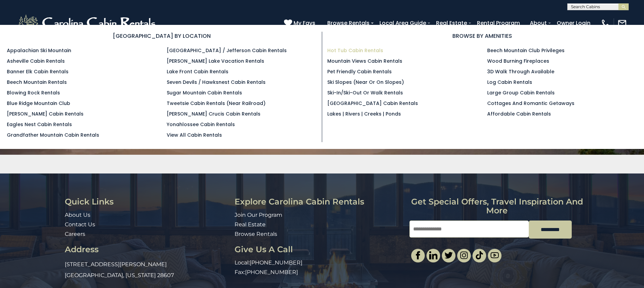 Image resolution: width=644 pixels, height=288 pixels. Describe the element at coordinates (366, 82) in the screenshot. I see `a: Ski Slopes (Near or On Slopes)` at that location.